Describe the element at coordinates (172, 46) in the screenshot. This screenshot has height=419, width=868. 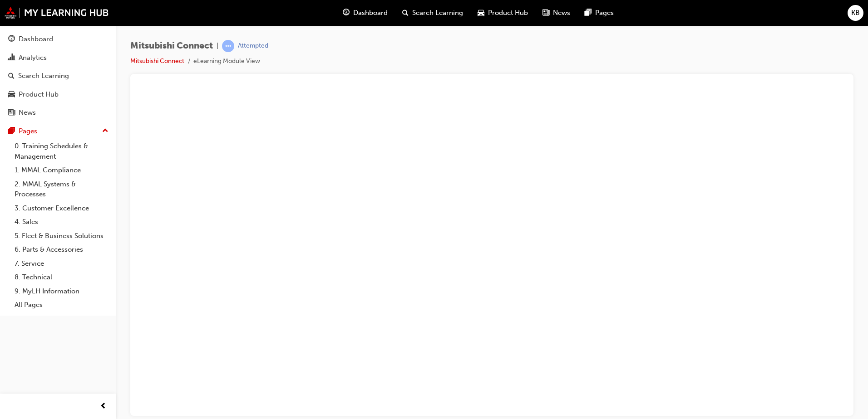
I see `span: Mitsubishi Connect` at that location.